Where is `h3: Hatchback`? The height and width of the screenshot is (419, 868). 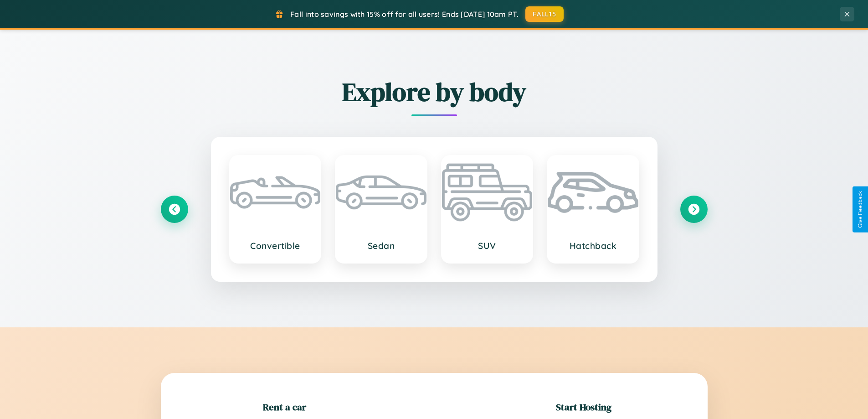 h3: Hatchback is located at coordinates (593, 246).